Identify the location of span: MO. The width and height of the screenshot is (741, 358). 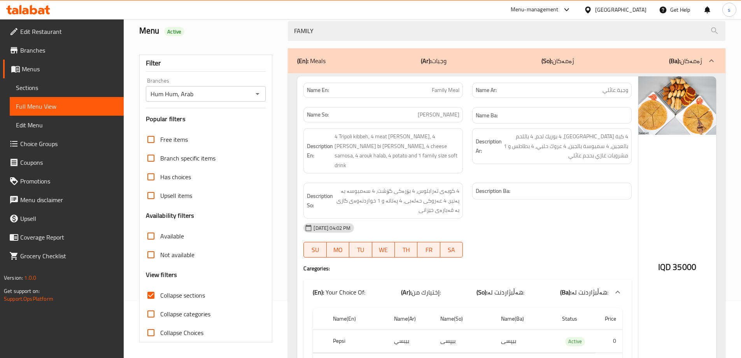
(338, 249).